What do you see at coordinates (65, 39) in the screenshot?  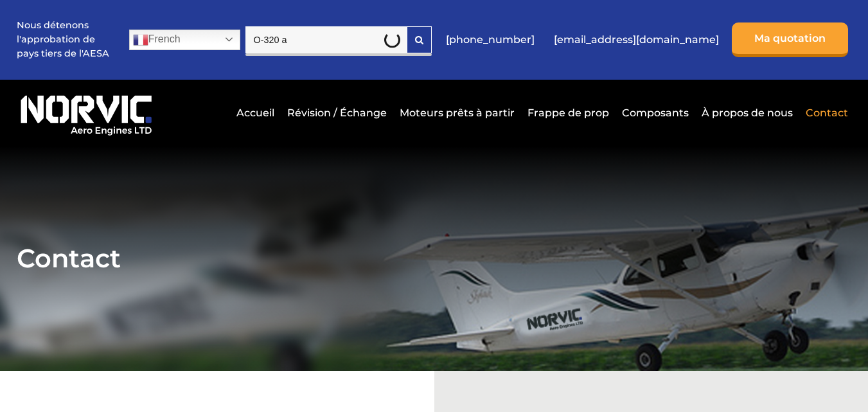 I see `p: Nous détenons l'approbation de pays tiers de l'AESA` at bounding box center [65, 39].